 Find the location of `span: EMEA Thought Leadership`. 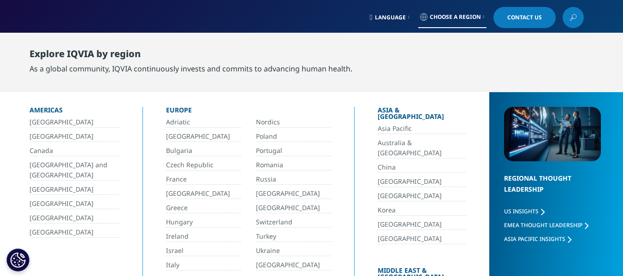

span: EMEA Thought Leadership is located at coordinates (543, 225).